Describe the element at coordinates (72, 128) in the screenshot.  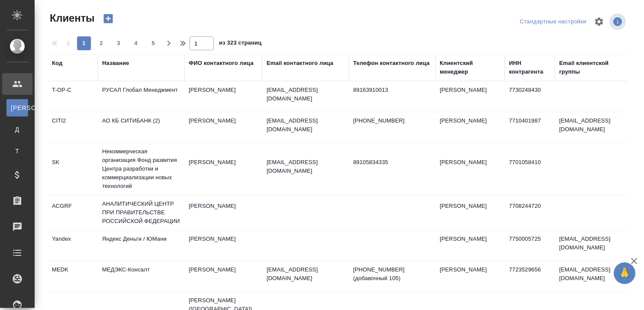
I see `td: CITI2` at that location.